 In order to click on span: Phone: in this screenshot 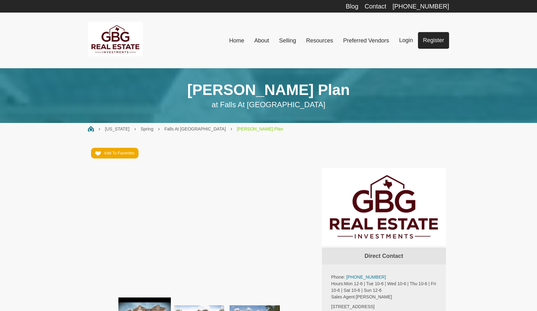, I will do `click(338, 277)`.